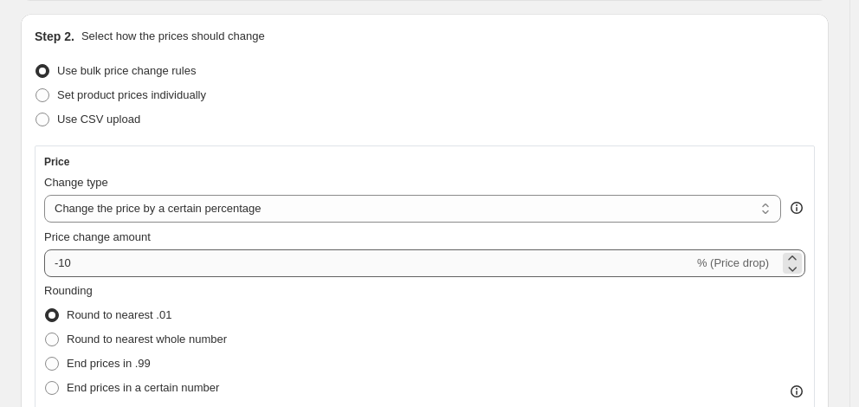  What do you see at coordinates (369, 263) in the screenshot?
I see `input: -15` at bounding box center [369, 263].